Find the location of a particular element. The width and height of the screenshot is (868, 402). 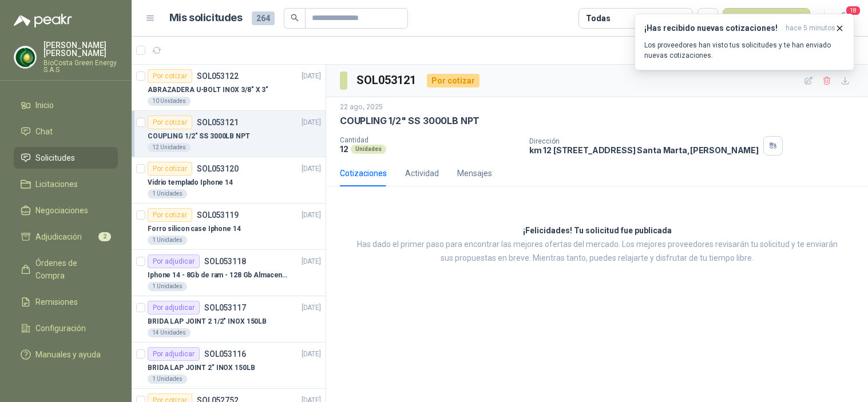

p: Dirección is located at coordinates (643, 141).